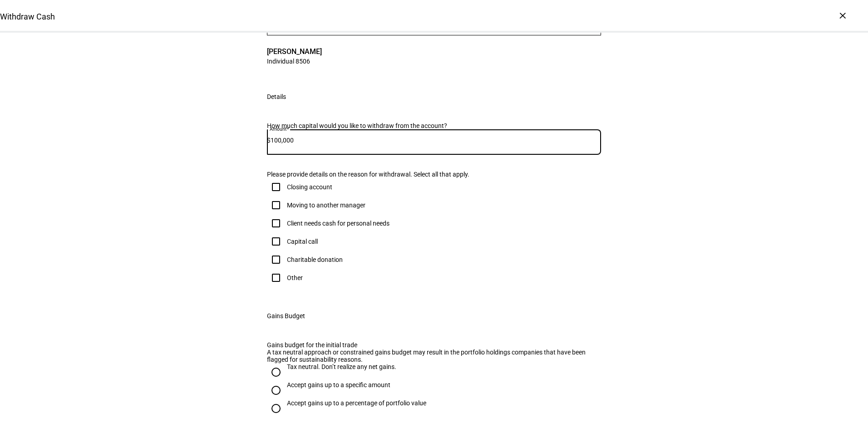 The width and height of the screenshot is (868, 433). Describe the element at coordinates (434, 126) in the screenshot. I see `div: How much capital would you like to withdraw from the account?` at that location.